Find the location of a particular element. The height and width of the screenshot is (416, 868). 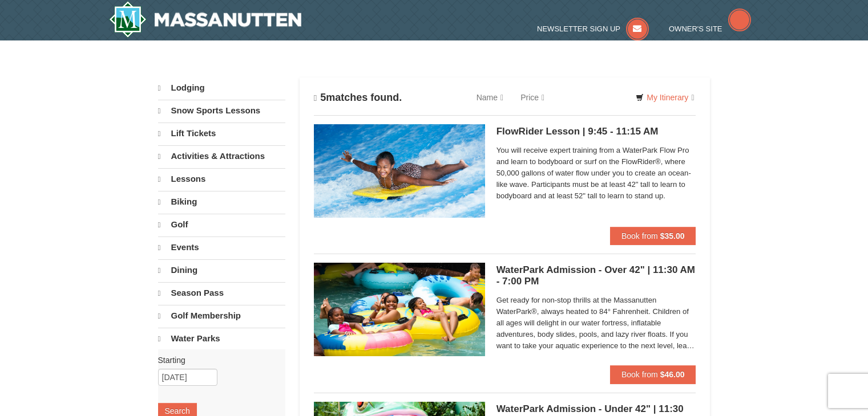

a: Biking is located at coordinates (221, 202).